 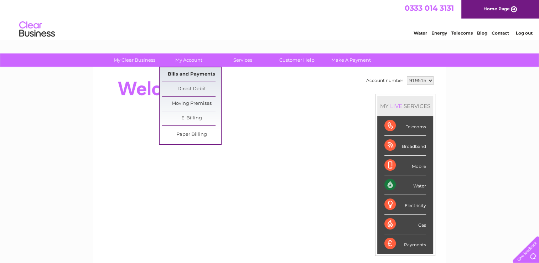 What do you see at coordinates (500, 33) in the screenshot?
I see `a: Contact` at bounding box center [500, 33].